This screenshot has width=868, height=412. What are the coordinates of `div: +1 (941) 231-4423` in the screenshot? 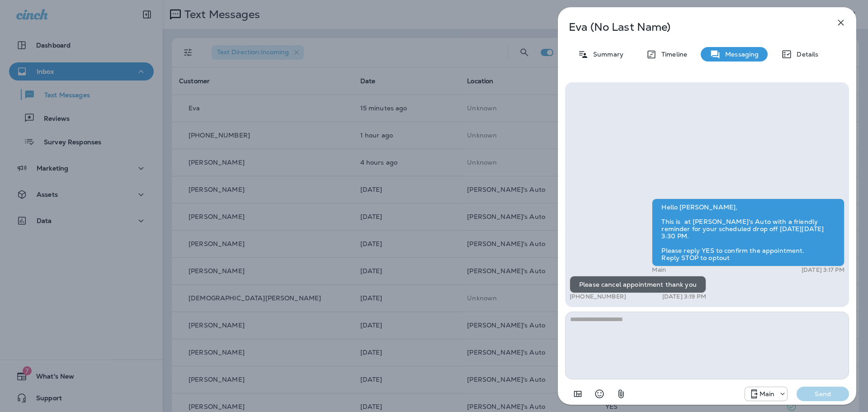 It's located at (766, 394).